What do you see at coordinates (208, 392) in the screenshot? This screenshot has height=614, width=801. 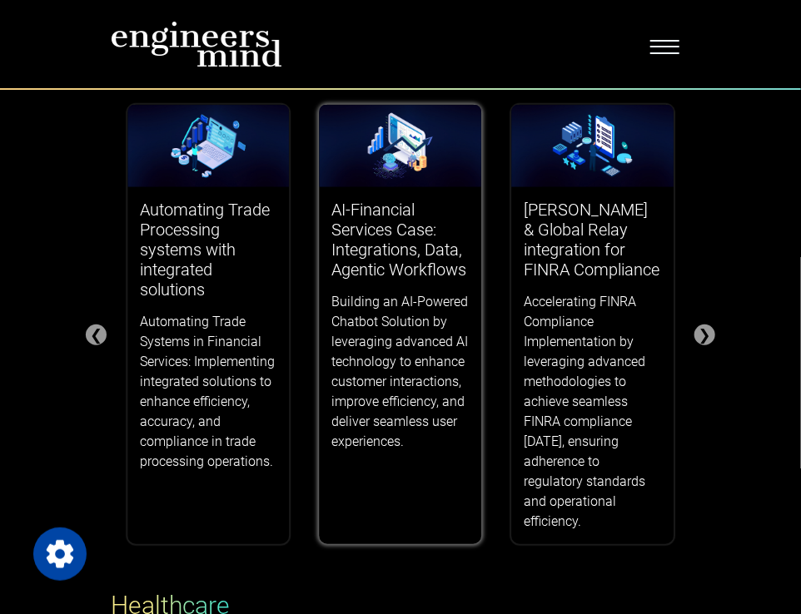 I see `p: Automating Trade Systems in Financial Services: Implementing integrated solutions to enhance effi...` at bounding box center [208, 392].